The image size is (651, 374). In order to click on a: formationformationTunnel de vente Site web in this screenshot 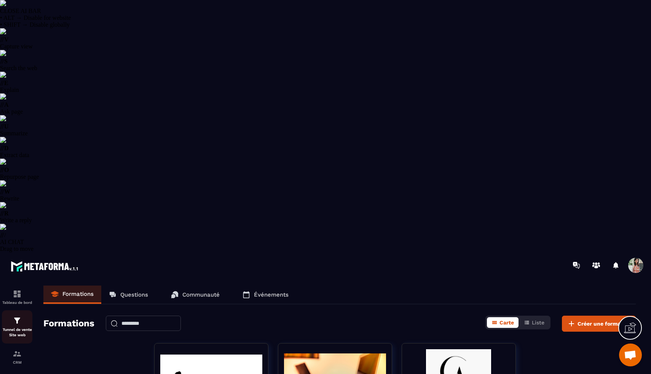, I will do `click(17, 326)`.